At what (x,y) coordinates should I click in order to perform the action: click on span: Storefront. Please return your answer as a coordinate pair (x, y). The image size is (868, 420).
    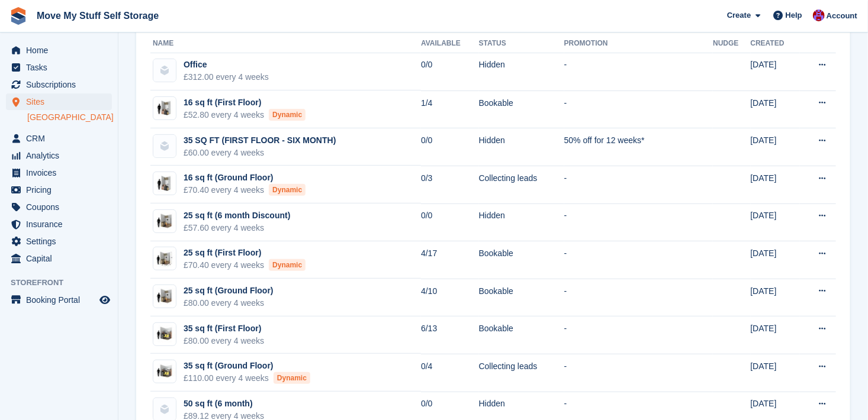
    Looking at the image, I should click on (64, 283).